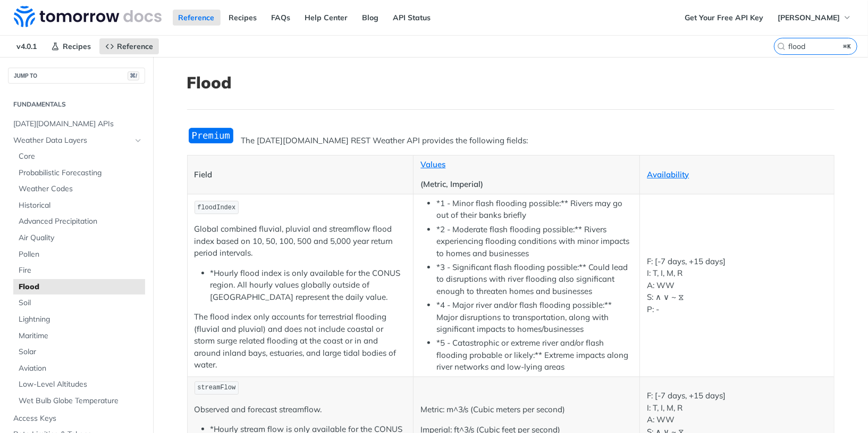 Image resolution: width=868 pixels, height=433 pixels. I want to click on p: Global combined fluvial, pluvial and streamflow flood index based on 10, 50, 100, 500 and 5,000 y..., so click(300, 241).